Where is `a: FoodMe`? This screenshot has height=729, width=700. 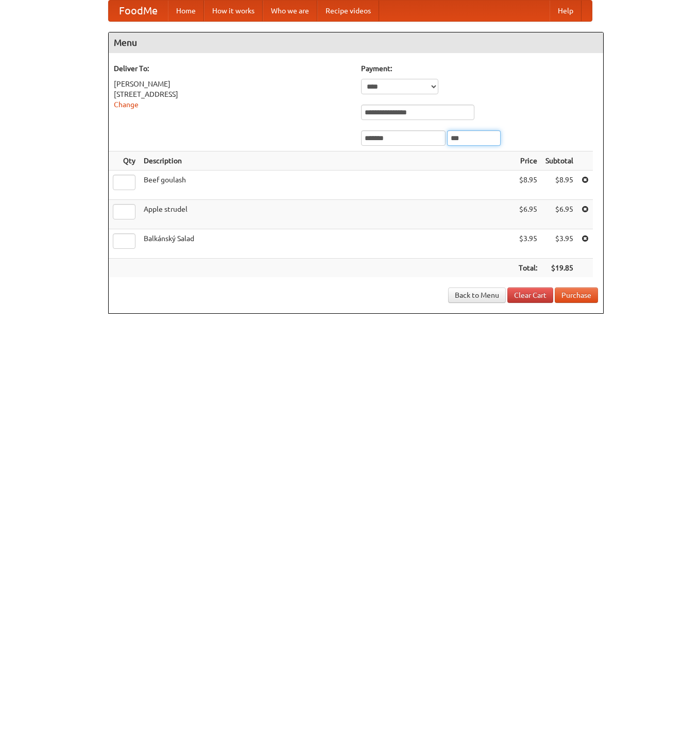
a: FoodMe is located at coordinates (138, 11).